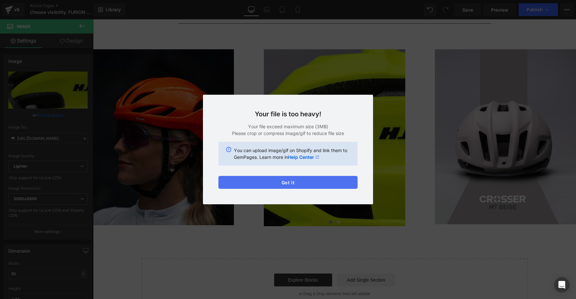  Describe the element at coordinates (210, 260) in the screenshot. I see `a: Explore Blocks` at that location.